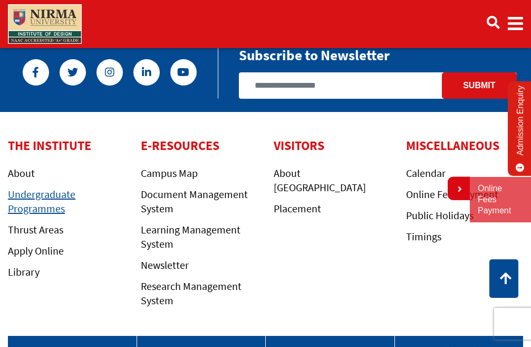 The image size is (531, 347). What do you see at coordinates (314, 55) in the screenshot?
I see `h2: Subscribe to Newsletter` at bounding box center [314, 55].